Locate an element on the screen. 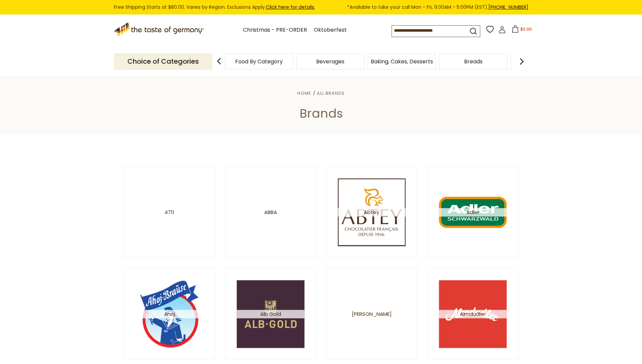 This screenshot has height=364, width=642. span: Adler is located at coordinates (473, 212).